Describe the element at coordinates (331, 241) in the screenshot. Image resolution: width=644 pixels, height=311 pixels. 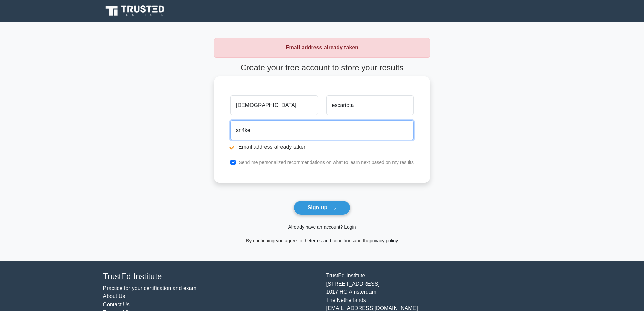
I see `a: terms and conditions` at that location.